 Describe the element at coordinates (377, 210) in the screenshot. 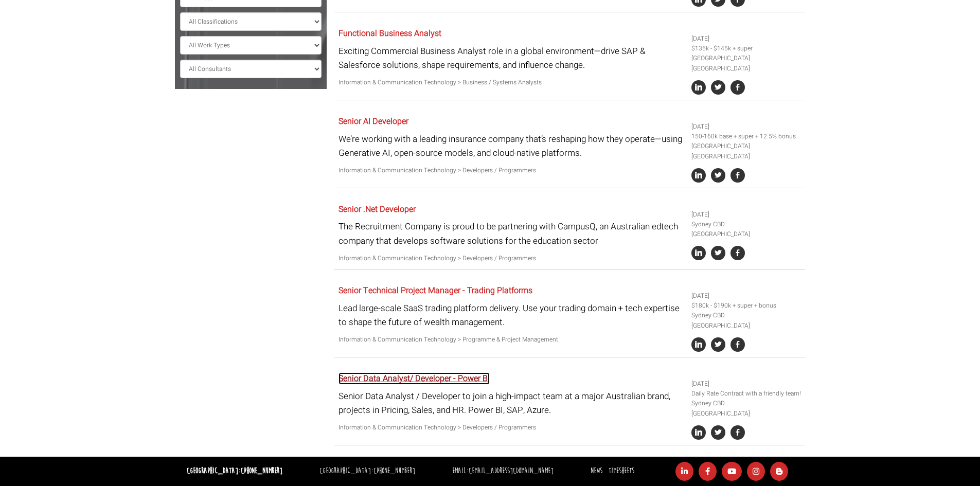

I see `a: Senior .Net Developer` at that location.